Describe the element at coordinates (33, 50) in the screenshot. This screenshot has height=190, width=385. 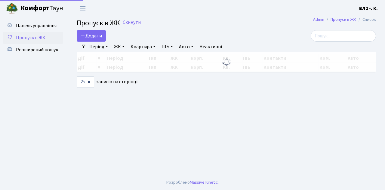
I see `a: Розширений пошук` at that location.